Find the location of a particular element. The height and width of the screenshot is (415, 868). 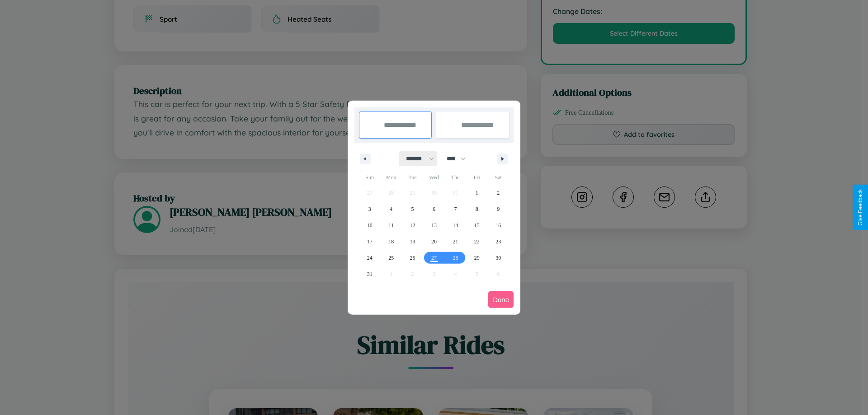

button: 24 is located at coordinates (370, 258).